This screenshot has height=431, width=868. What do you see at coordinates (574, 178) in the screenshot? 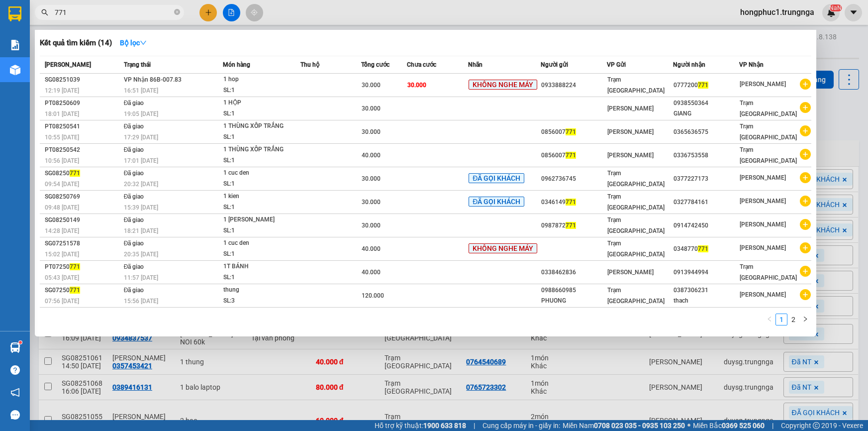
I see `div: 0962736745` at bounding box center [574, 178].